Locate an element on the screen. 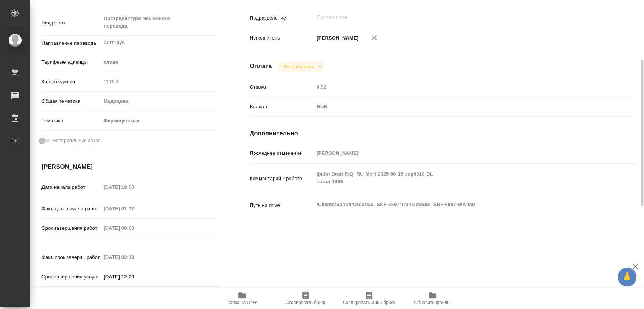 This screenshot has width=644, height=309. div: Медицина is located at coordinates (160, 101).